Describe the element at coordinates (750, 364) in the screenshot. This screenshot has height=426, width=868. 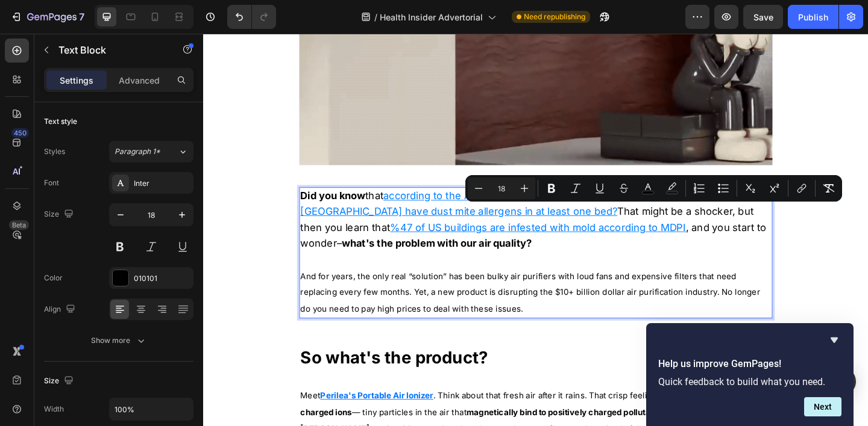
I see `h2: Help us improve GemPages!` at that location.